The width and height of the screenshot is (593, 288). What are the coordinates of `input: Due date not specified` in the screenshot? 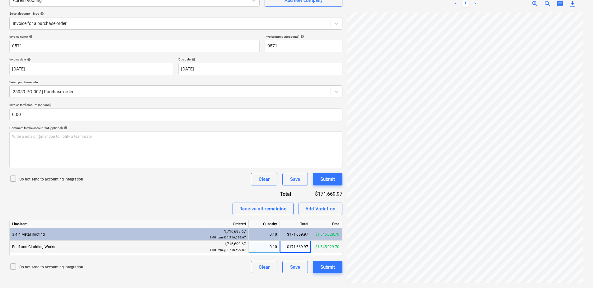 It's located at (260, 69).